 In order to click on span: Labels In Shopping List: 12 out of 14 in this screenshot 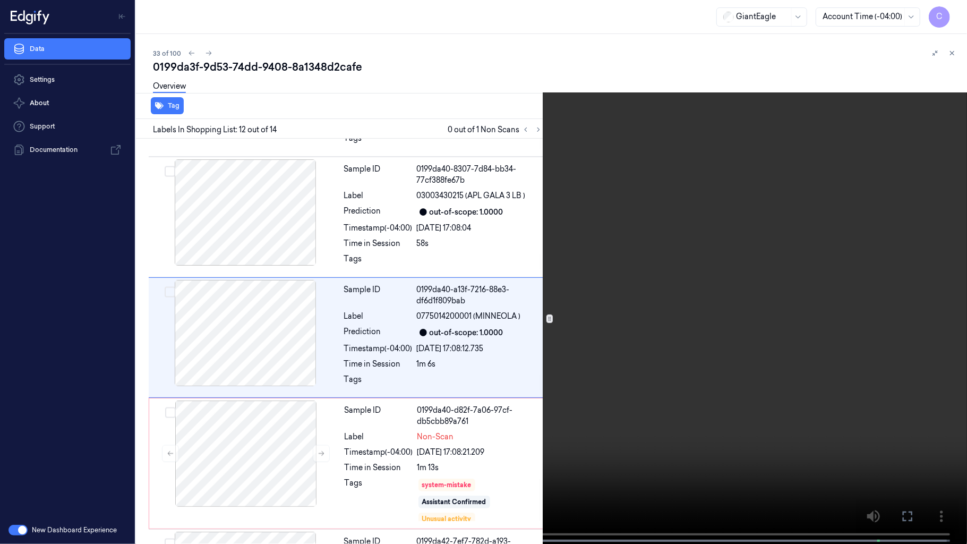, I will do `click(215, 130)`.